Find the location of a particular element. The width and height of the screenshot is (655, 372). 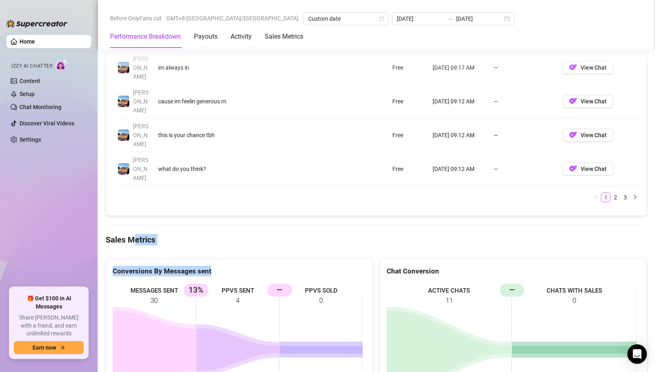

li: Previous Page is located at coordinates (596, 197).